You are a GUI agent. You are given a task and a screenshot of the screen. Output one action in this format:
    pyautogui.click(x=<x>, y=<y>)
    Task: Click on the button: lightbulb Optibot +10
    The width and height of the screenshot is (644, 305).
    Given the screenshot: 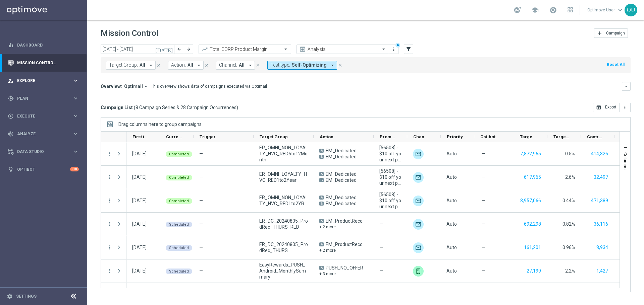 What is the action you would take?
    pyautogui.click(x=43, y=170)
    